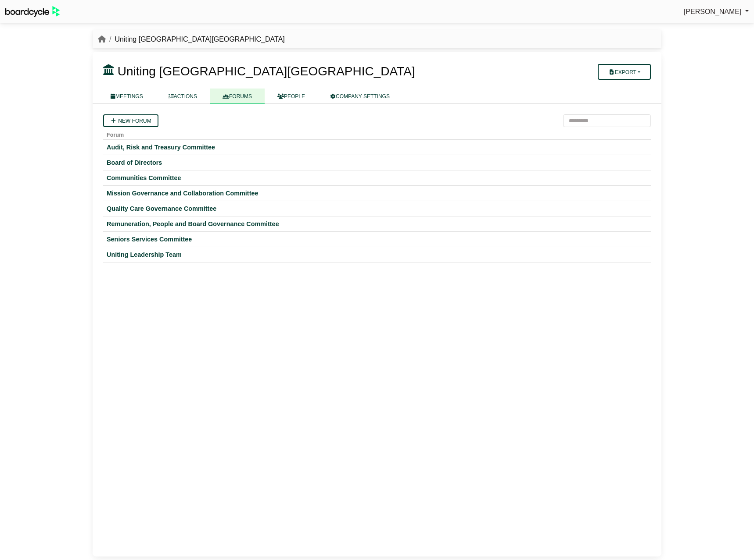 The height and width of the screenshot is (560, 754). What do you see at coordinates (377, 209) in the screenshot?
I see `div: Quality Care Governance Committee` at bounding box center [377, 209].